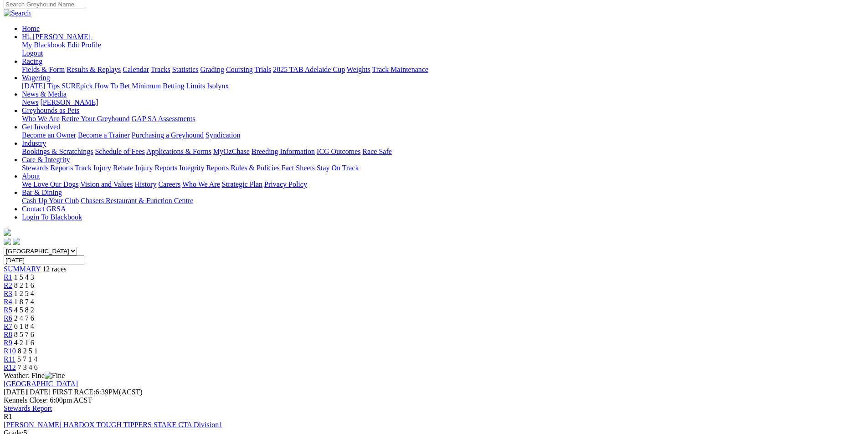 This screenshot has width=868, height=434. I want to click on a: About, so click(31, 175).